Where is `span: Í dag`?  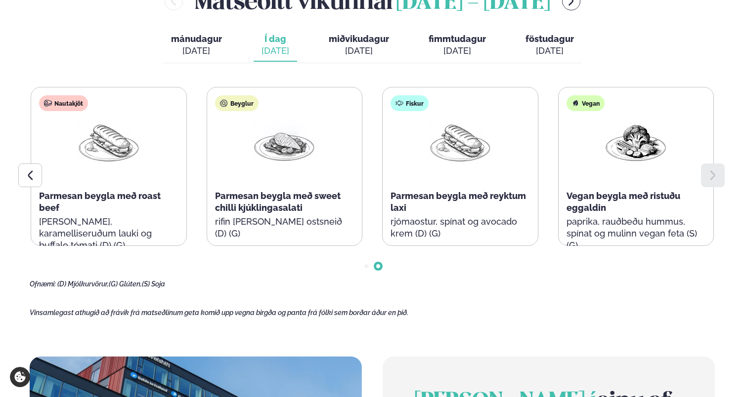 span: Í dag is located at coordinates (275, 39).